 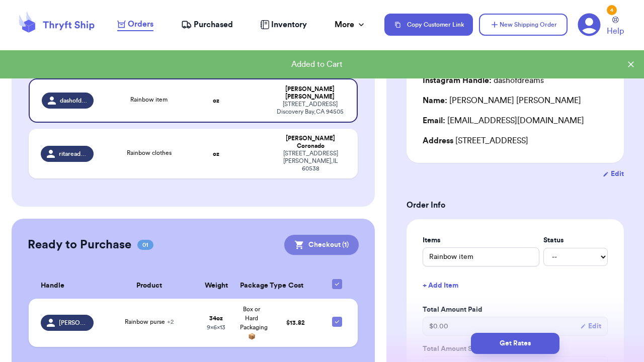 What do you see at coordinates (216, 319) in the screenshot?
I see `strong: 34 oz` at bounding box center [216, 319].